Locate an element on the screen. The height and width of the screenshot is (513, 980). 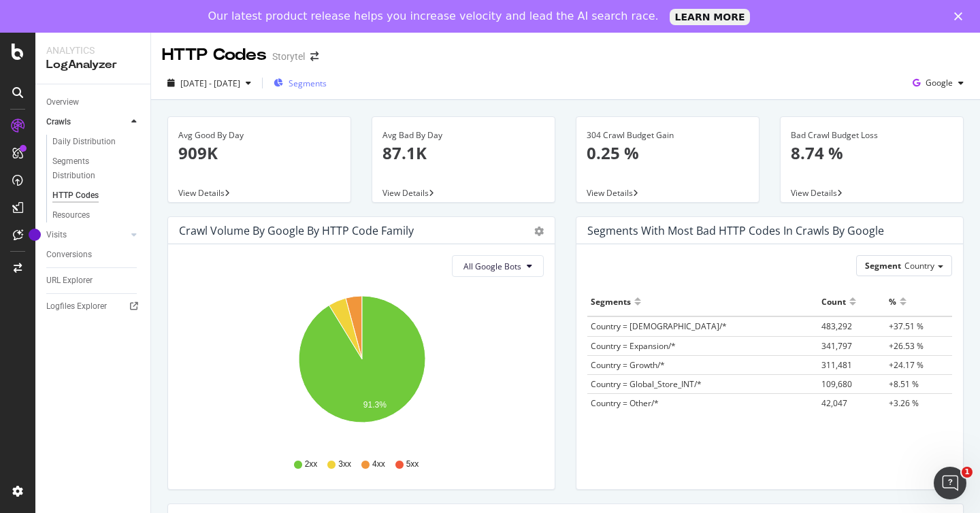
a: Conversions is located at coordinates (93, 255).